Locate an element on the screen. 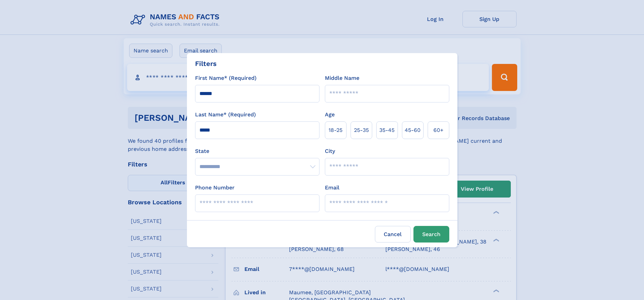  label: Cancel is located at coordinates (393, 234).